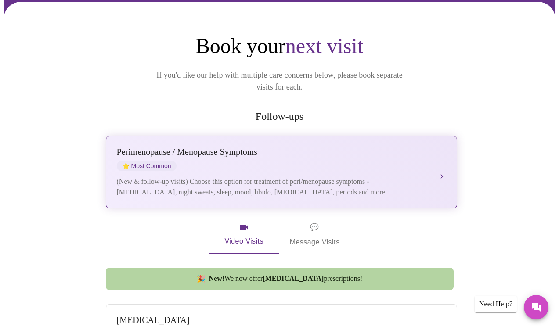 This screenshot has width=559, height=330. I want to click on span: next visit, so click(324, 46).